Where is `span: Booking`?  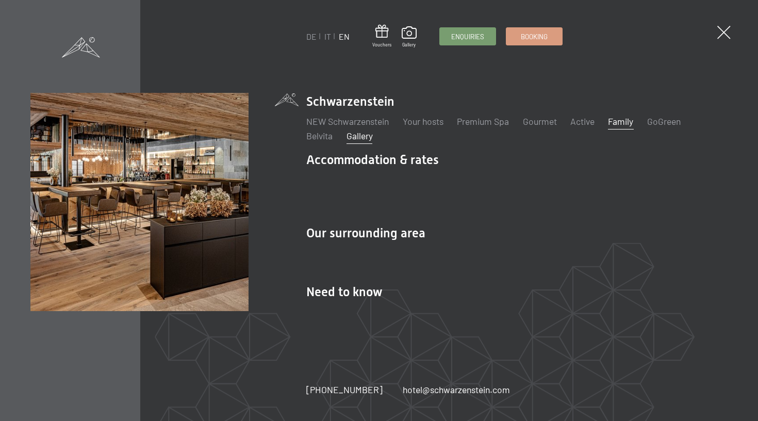
span: Booking is located at coordinates (534, 37).